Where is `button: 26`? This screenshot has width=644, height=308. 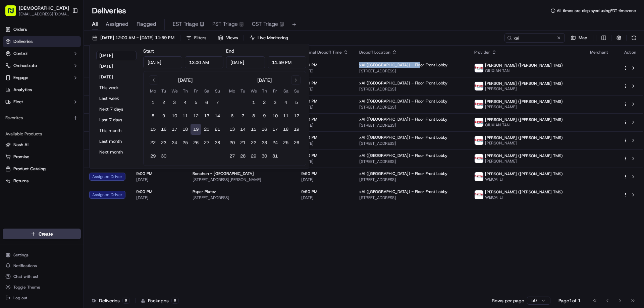 button: 26 is located at coordinates (296, 143).